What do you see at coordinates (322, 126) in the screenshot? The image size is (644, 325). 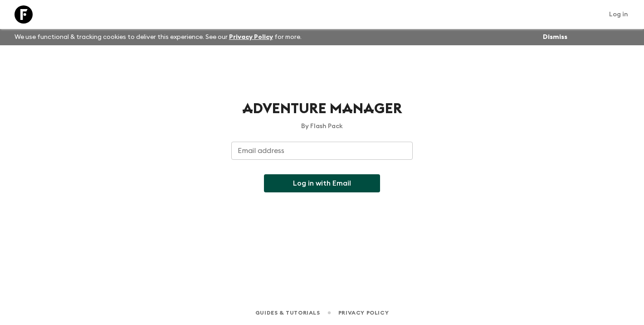 I see `p: By Flash Pack` at bounding box center [322, 126].